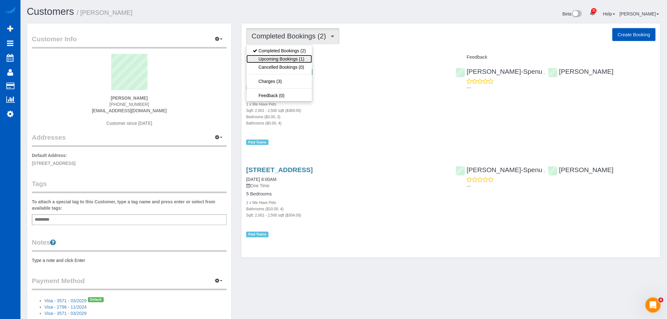 This screenshot has width=667, height=319. What do you see at coordinates (346, 194) in the screenshot?
I see `h4: 5 Bedrooms` at bounding box center [346, 194].